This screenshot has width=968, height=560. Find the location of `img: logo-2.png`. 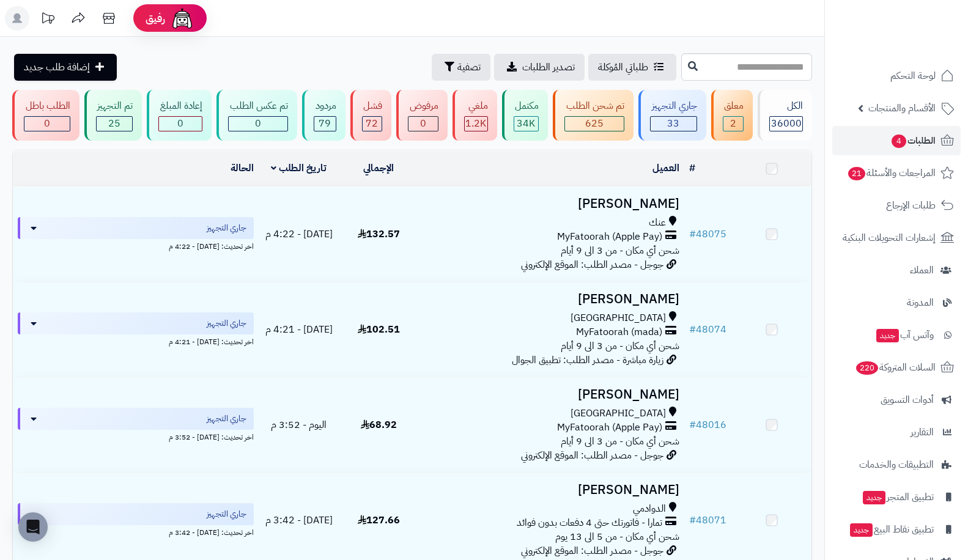

img: logo-2.png is located at coordinates (920, 43).